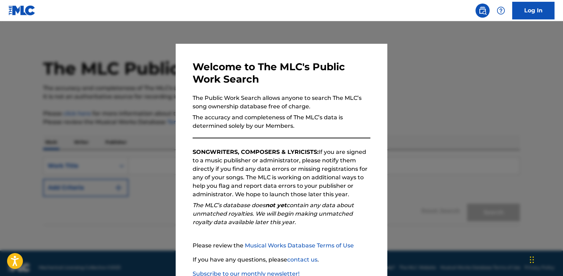  Describe the element at coordinates (545, 259) in the screenshot. I see `div: Chat Widget` at that location.